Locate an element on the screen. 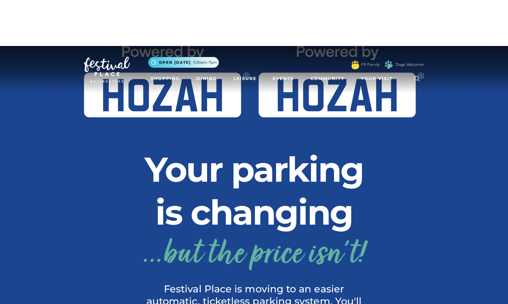 The width and height of the screenshot is (508, 304). span: Your Visit is located at coordinates (377, 78).